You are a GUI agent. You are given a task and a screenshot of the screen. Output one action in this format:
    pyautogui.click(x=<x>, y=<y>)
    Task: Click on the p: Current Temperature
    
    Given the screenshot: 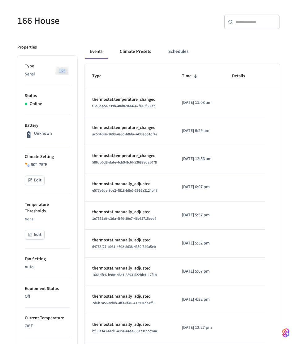 What is the action you would take?
    pyautogui.click(x=47, y=318)
    